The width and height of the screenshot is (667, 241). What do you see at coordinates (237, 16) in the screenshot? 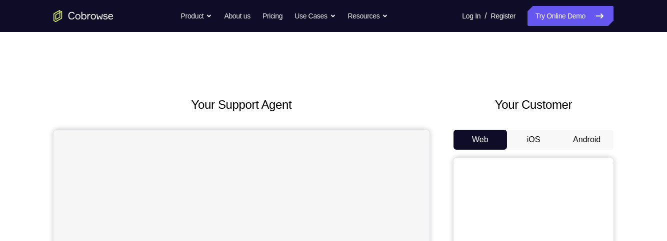
I see `a: About us` at bounding box center [237, 16].